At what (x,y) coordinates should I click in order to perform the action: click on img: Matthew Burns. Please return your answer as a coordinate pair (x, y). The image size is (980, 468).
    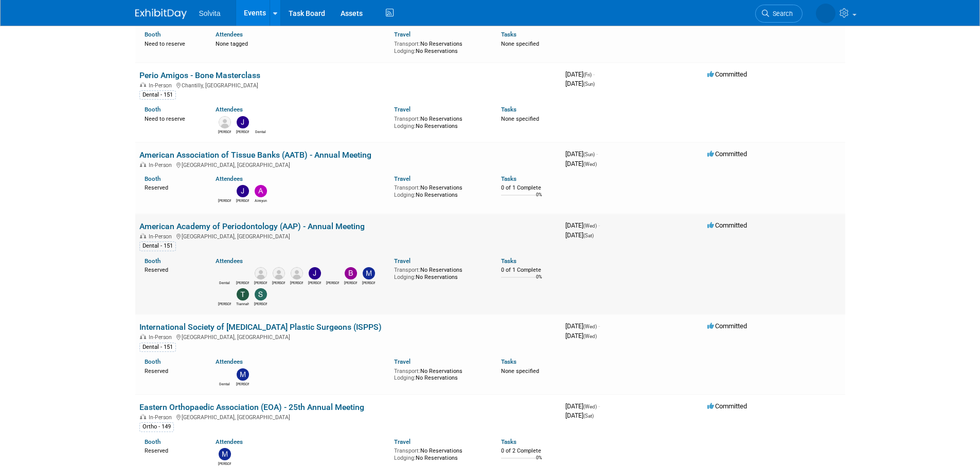
    Looking at the image, I should click on (368, 273).